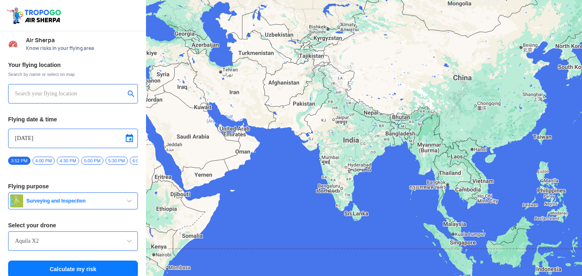  I want to click on h3: Your flying location, so click(73, 65).